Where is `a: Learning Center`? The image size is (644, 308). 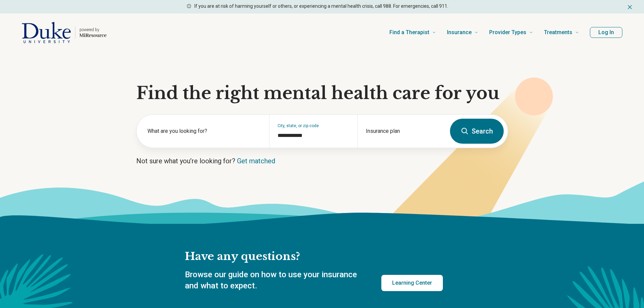
a: Learning Center is located at coordinates (412, 283).